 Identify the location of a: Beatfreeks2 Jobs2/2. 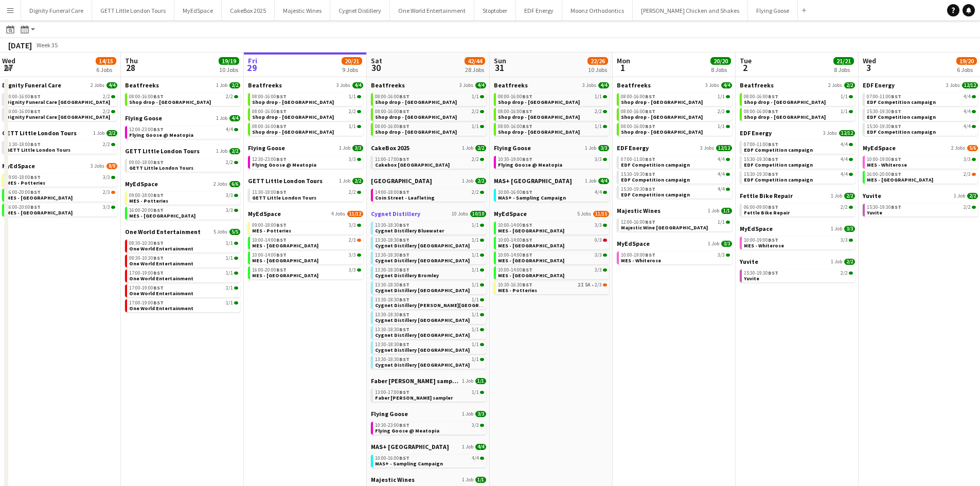
(797, 85).